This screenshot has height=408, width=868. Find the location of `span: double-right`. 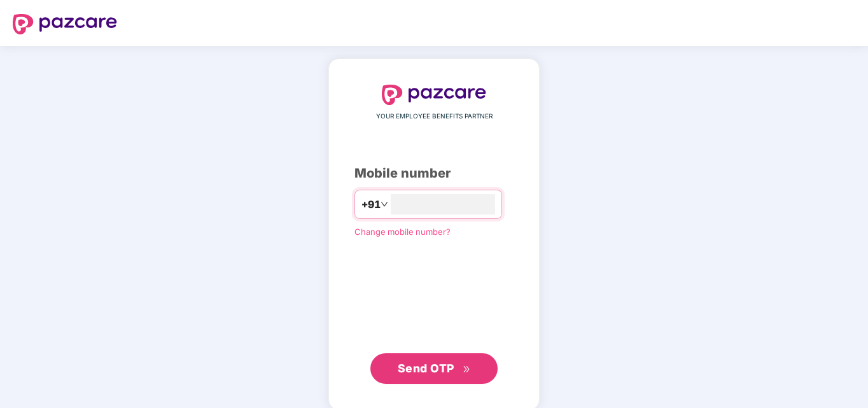

span: double-right is located at coordinates (467, 369).